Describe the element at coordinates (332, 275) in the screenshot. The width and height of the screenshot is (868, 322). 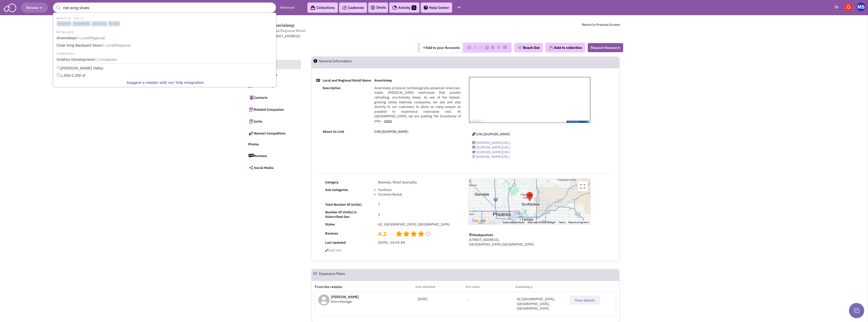
I see `h2: Expansion Plans` at that location.